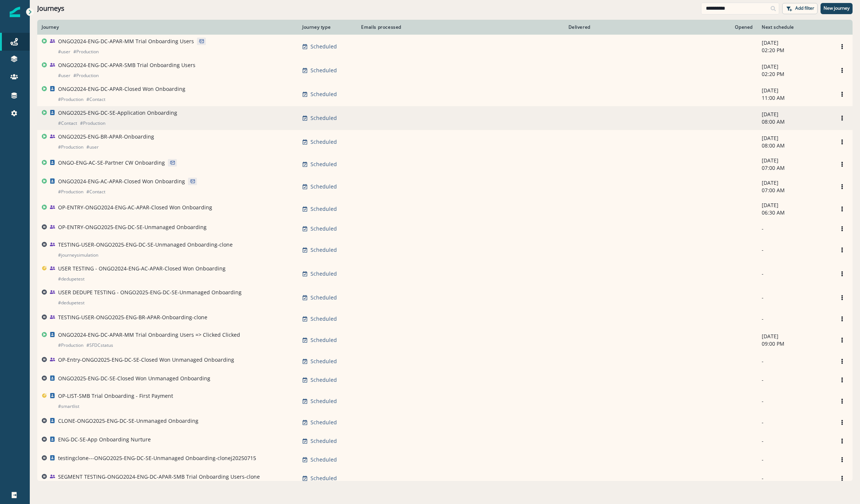 The height and width of the screenshot is (504, 860). I want to click on button: Add filter, so click(800, 9).